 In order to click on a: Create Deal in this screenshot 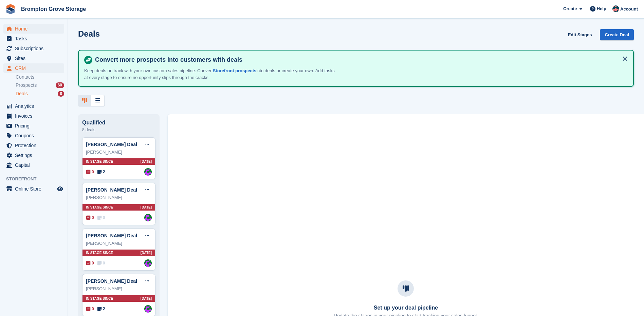, I will do `click(617, 35)`.